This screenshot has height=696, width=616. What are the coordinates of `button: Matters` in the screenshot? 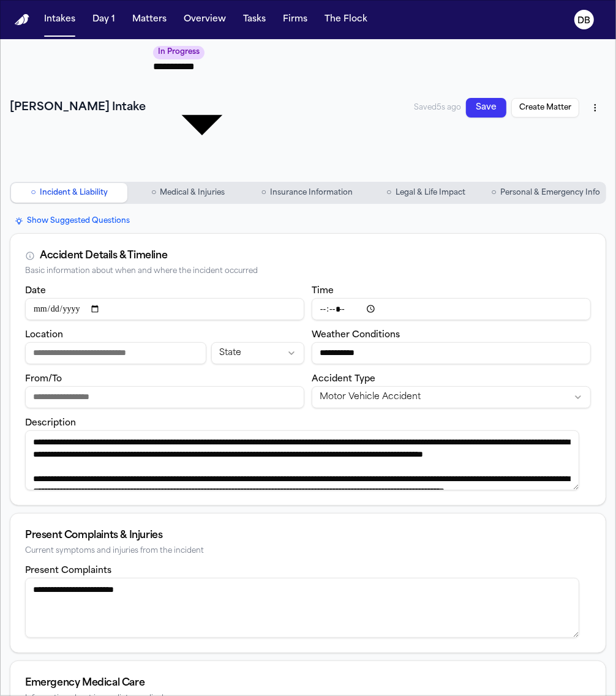 It's located at (149, 19).